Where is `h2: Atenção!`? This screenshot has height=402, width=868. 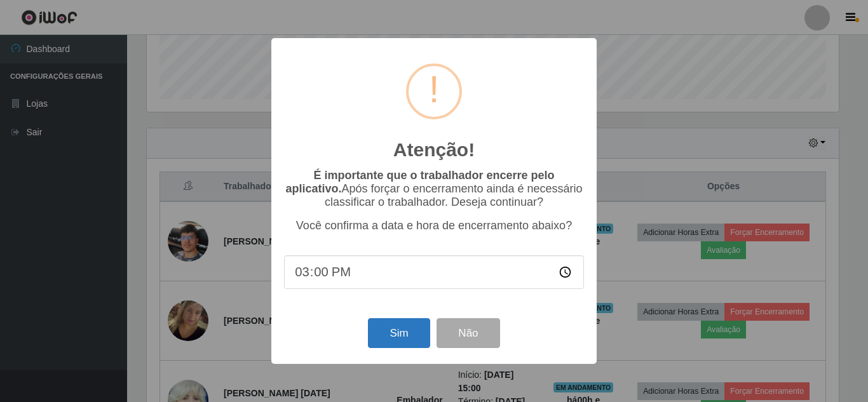
h2: Atenção! is located at coordinates (434, 150).